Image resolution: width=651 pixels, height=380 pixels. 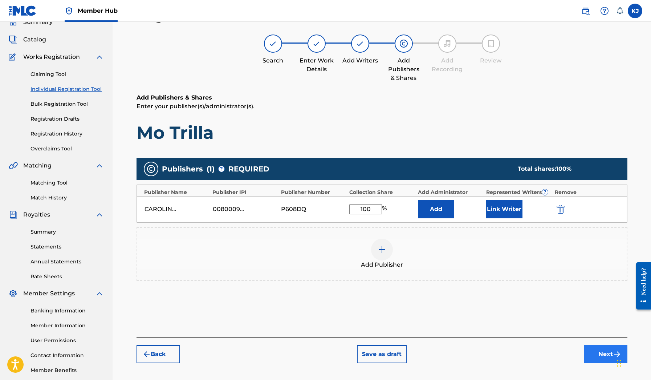 What do you see at coordinates (249, 169) in the screenshot?
I see `span: REQUIRED` at bounding box center [249, 169].